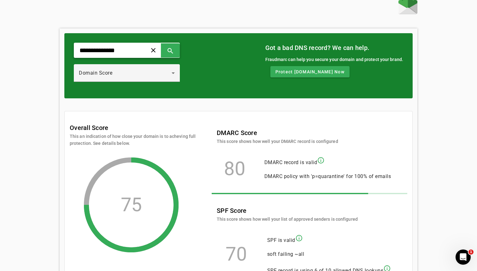 This screenshot has height=271, width=477. Describe the element at coordinates (277, 133) in the screenshot. I see `mat-card-title: DMARC Score` at that location.